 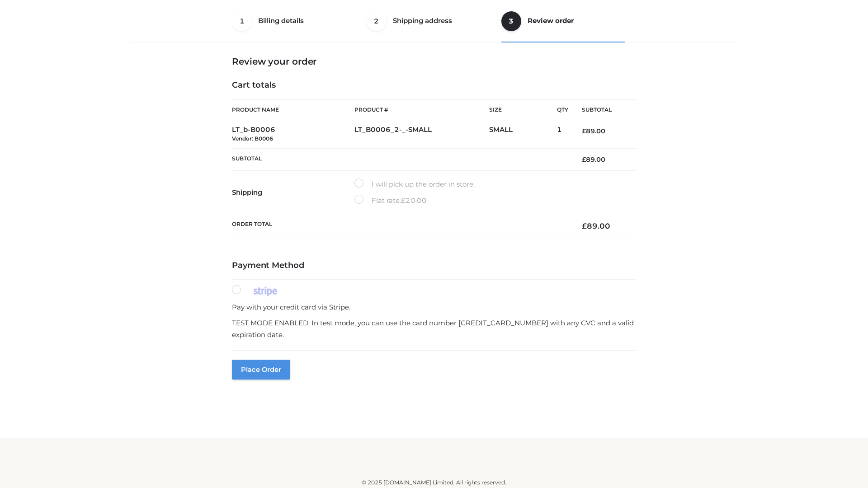 What do you see at coordinates (293, 192) in the screenshot?
I see `th: Shipping` at bounding box center [293, 192].